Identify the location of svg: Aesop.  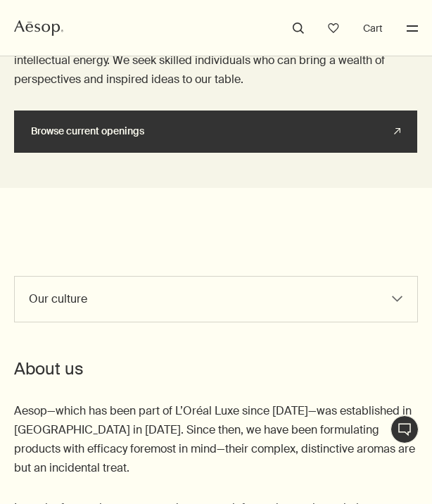
(39, 28).